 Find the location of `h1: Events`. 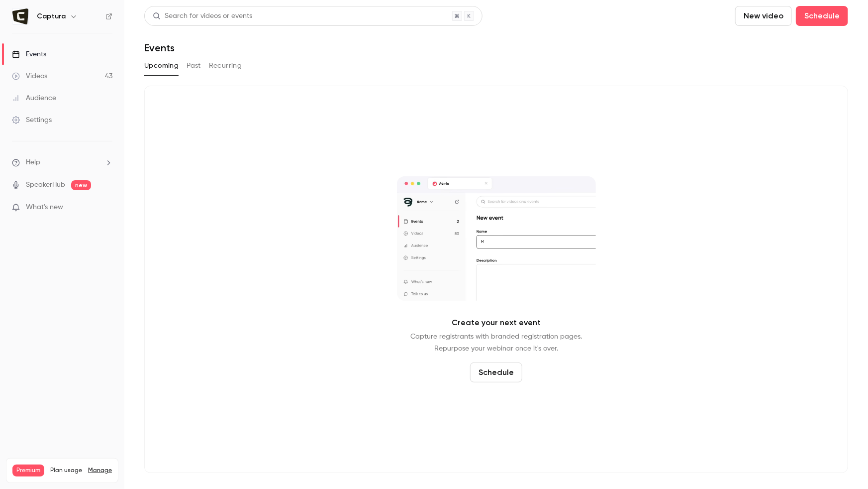

h1: Events is located at coordinates (159, 48).